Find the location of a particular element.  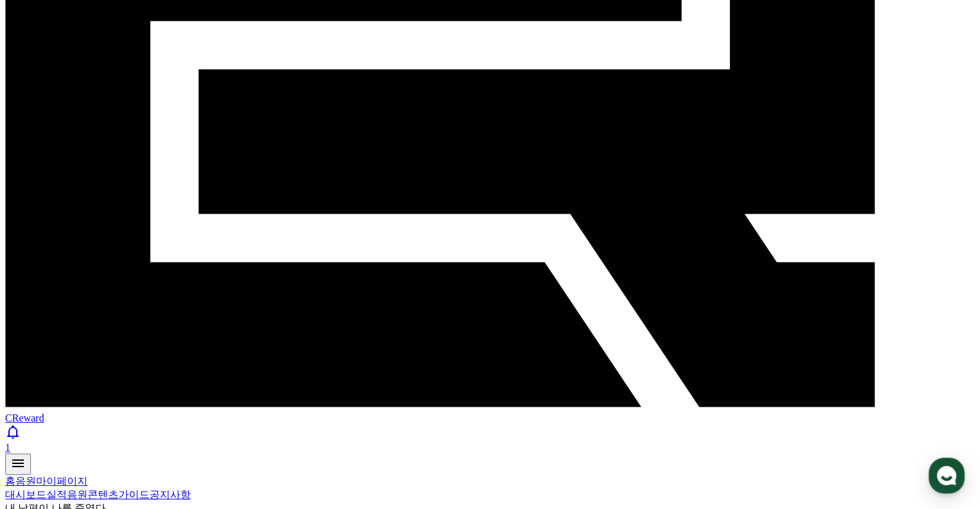

a: 가이드 is located at coordinates (134, 494).